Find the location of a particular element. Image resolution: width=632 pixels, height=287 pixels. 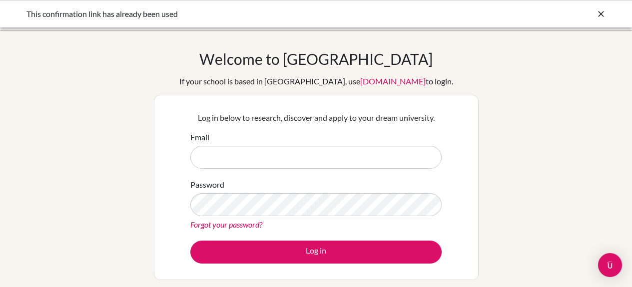

label: Email is located at coordinates (200, 137).